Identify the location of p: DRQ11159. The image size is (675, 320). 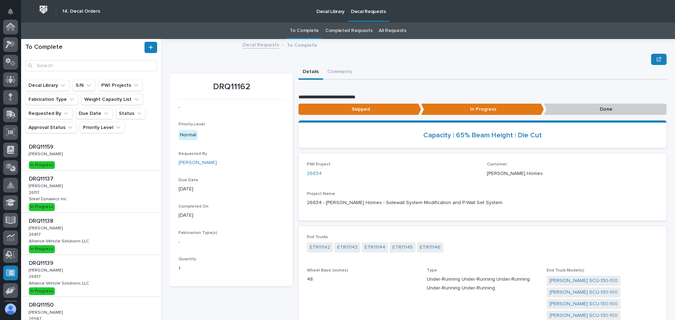
(42, 146).